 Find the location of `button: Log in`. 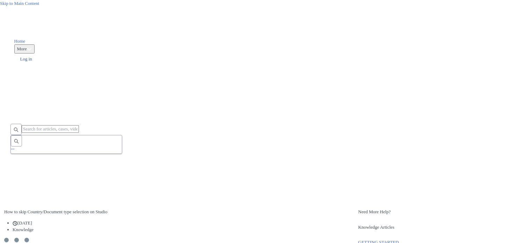

button: Log in is located at coordinates (26, 59).